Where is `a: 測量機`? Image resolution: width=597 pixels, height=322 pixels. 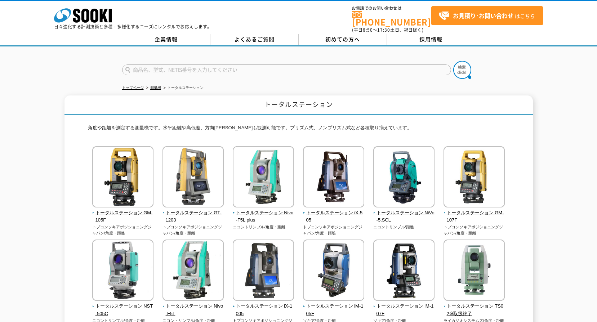 a: 測量機 is located at coordinates (156, 87).